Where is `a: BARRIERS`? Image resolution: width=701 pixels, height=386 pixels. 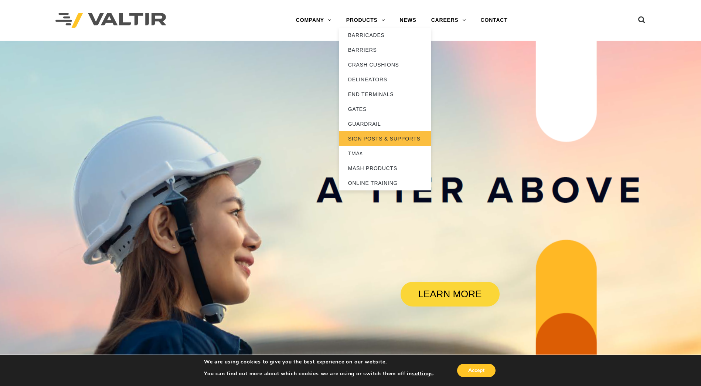
a: BARRIERS is located at coordinates (385, 50).